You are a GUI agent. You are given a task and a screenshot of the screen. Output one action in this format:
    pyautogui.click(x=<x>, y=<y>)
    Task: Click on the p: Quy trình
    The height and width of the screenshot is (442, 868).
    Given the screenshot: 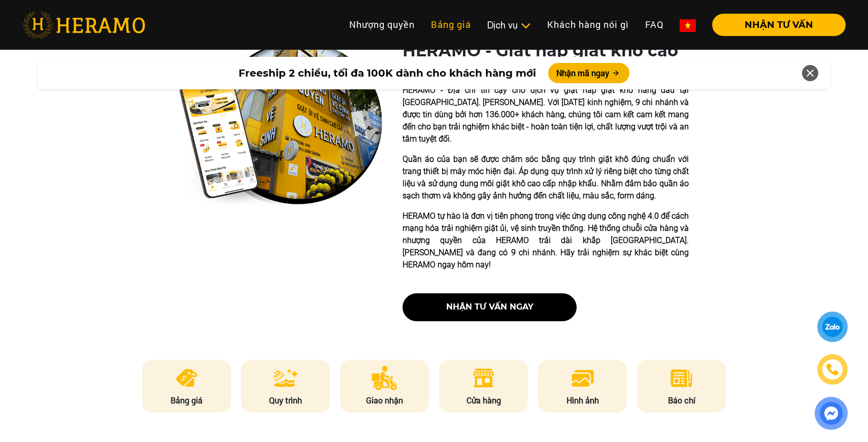 What is the action you would take?
    pyautogui.click(x=286, y=401)
    